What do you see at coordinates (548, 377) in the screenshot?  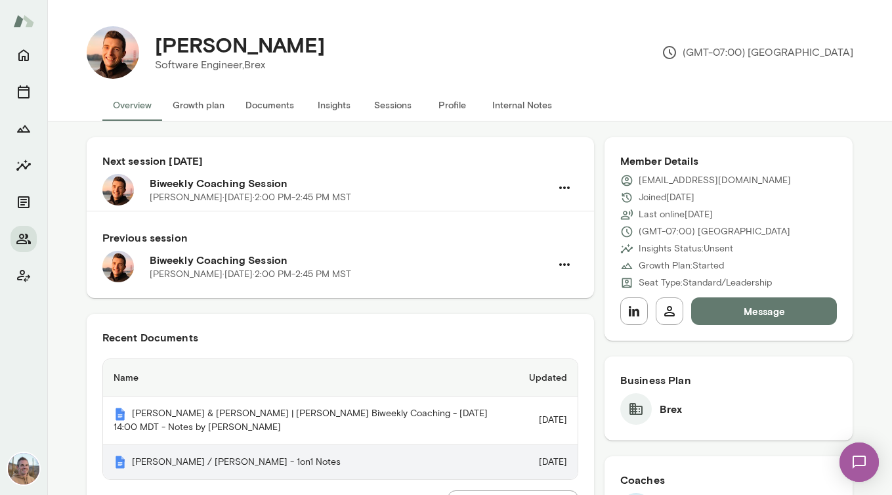 I see `th: Updated` at bounding box center [548, 377].